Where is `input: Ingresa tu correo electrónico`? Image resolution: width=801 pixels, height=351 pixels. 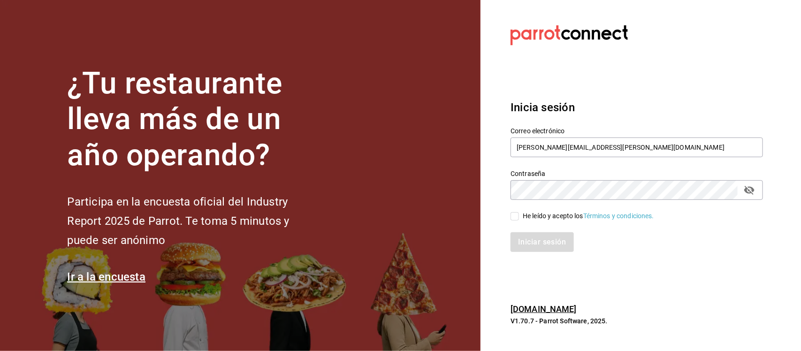
input: Ingresa tu correo electrónico is located at coordinates (637, 147).